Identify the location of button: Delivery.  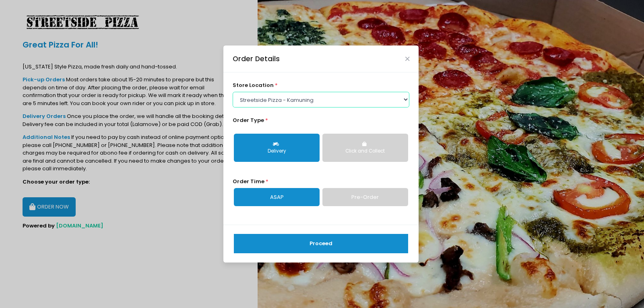
(276, 148).